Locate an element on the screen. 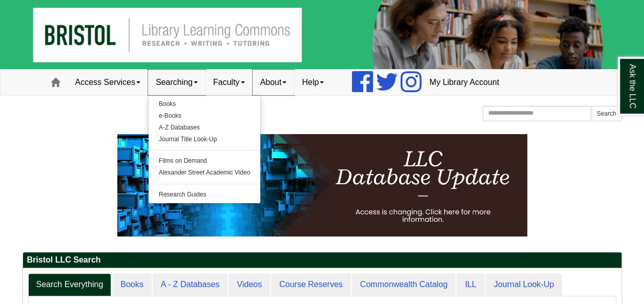 Image resolution: width=644 pixels, height=304 pixels. a: Course Reserves is located at coordinates (311, 284).